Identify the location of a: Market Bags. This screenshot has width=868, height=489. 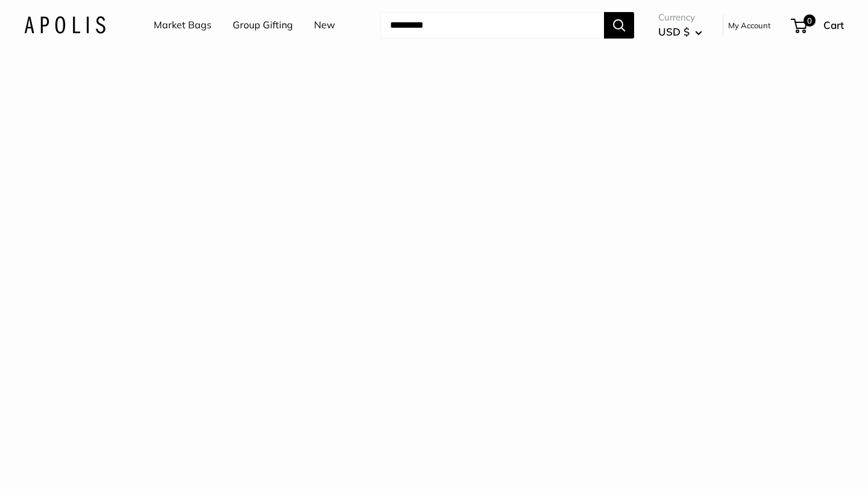
(182, 25).